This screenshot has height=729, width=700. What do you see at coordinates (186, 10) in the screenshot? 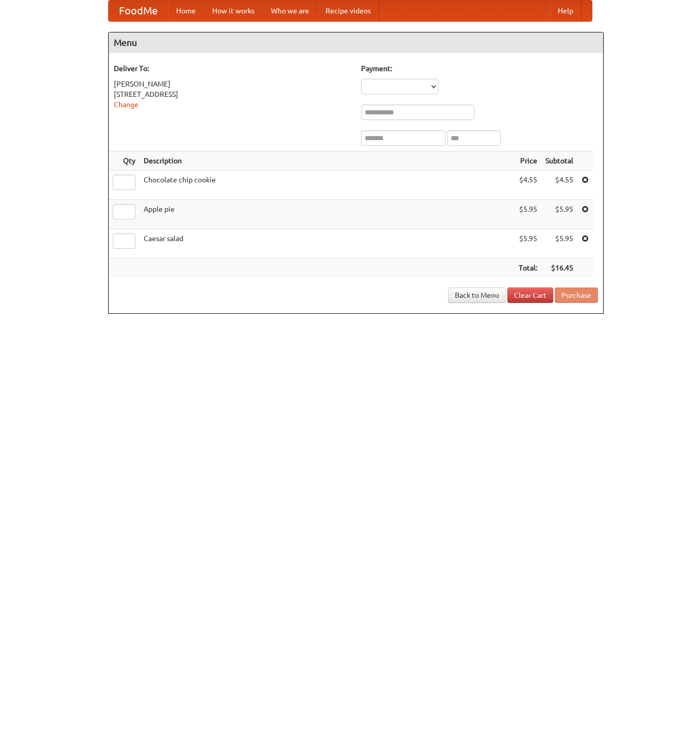
I see `a: Home` at bounding box center [186, 10].